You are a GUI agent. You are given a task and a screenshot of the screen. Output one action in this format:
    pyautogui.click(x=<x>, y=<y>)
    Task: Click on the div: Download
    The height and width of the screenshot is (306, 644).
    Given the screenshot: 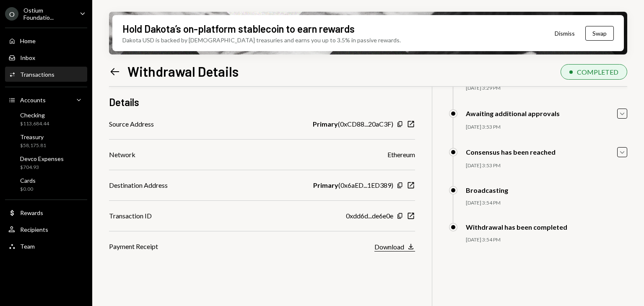 What is the action you would take?
    pyautogui.click(x=389, y=247)
    